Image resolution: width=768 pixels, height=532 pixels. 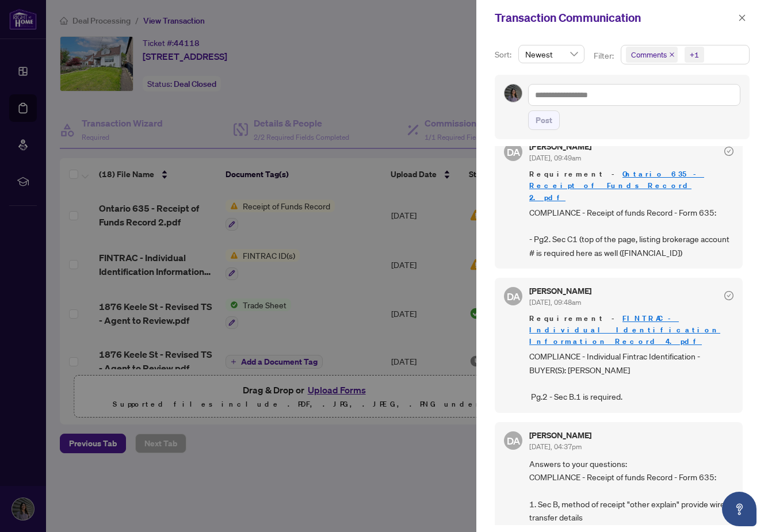 I want to click on img: Profile Icon, so click(x=514, y=93).